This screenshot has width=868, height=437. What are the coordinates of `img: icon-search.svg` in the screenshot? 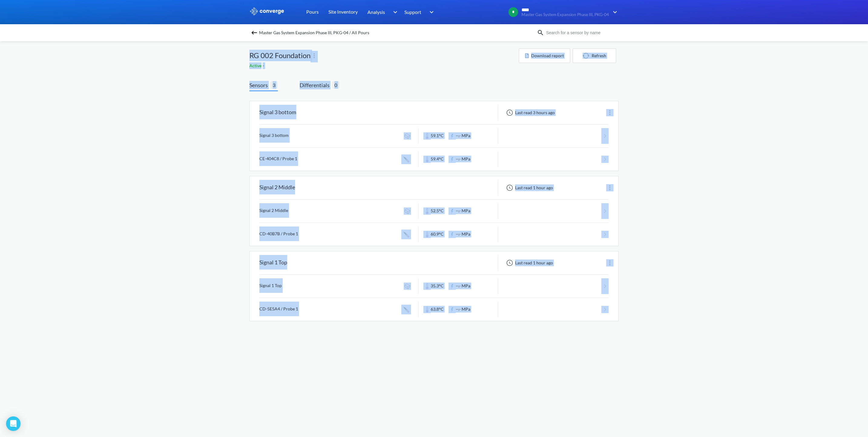 It's located at (540, 32).